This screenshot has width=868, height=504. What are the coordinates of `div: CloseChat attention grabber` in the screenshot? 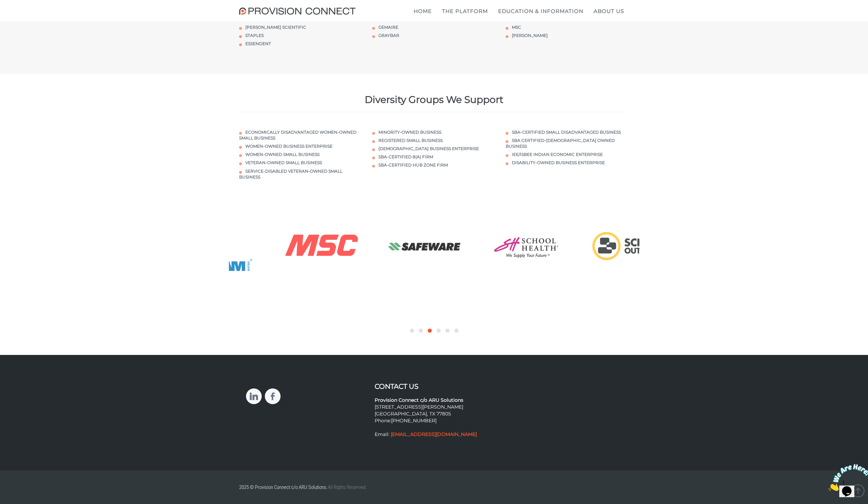 It's located at (21, 16).